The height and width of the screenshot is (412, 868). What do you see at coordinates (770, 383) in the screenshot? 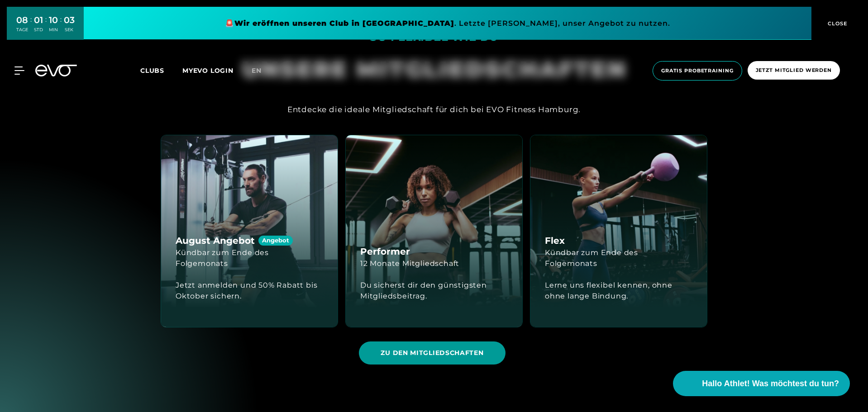
I see `span: Hallo Athlet! Was möchtest du tun?` at bounding box center [770, 383].